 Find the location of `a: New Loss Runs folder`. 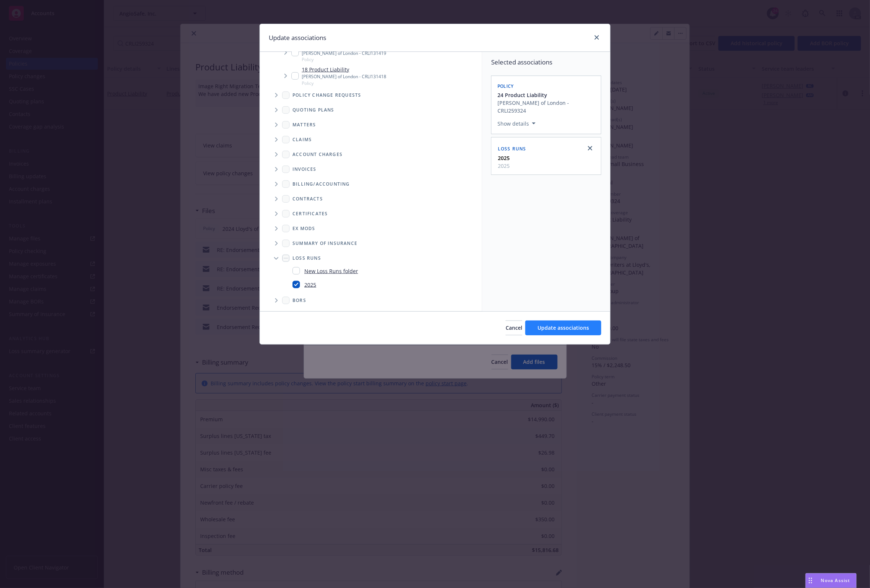

a: New Loss Runs folder is located at coordinates (331, 271).